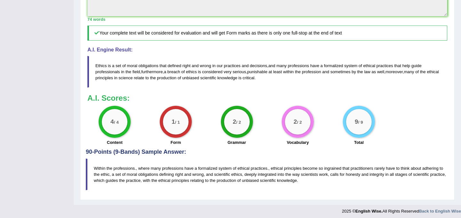 This screenshot has width=461, height=218. What do you see at coordinates (374, 72) in the screenshot?
I see `span: as` at bounding box center [374, 72].